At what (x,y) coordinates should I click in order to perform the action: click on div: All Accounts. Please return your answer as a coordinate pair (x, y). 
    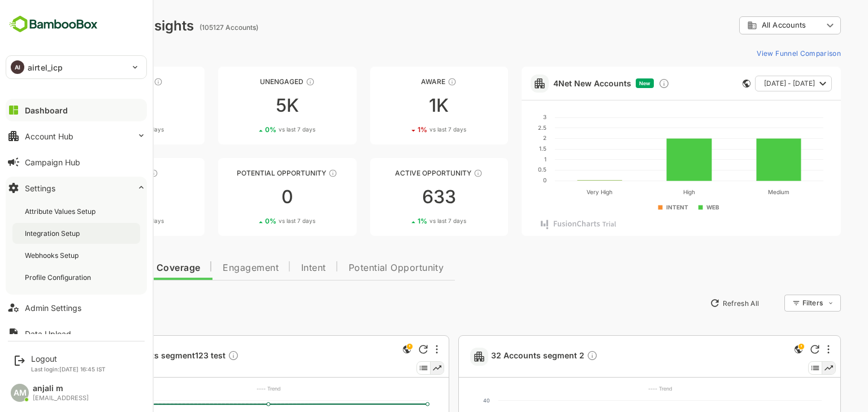
    Looking at the image, I should click on (746, 25).